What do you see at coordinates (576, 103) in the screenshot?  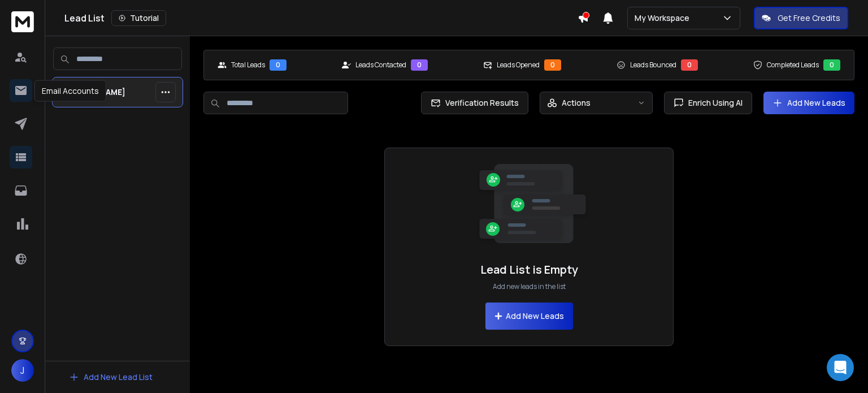 I see `p: Actions` at bounding box center [576, 103].